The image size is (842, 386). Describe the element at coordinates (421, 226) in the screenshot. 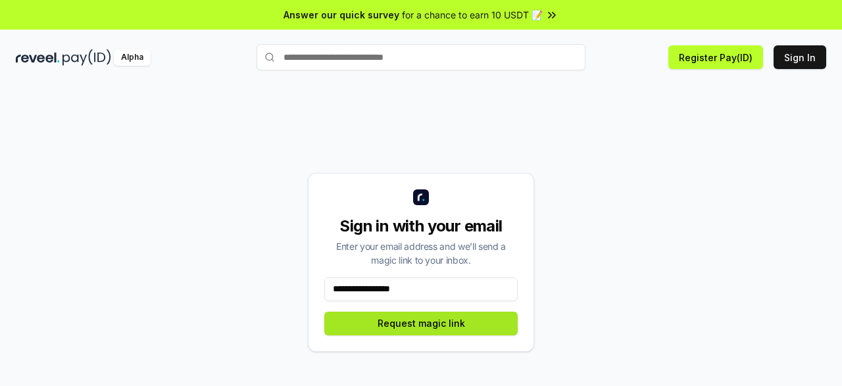

I see `div: Sign in with your email` at that location.